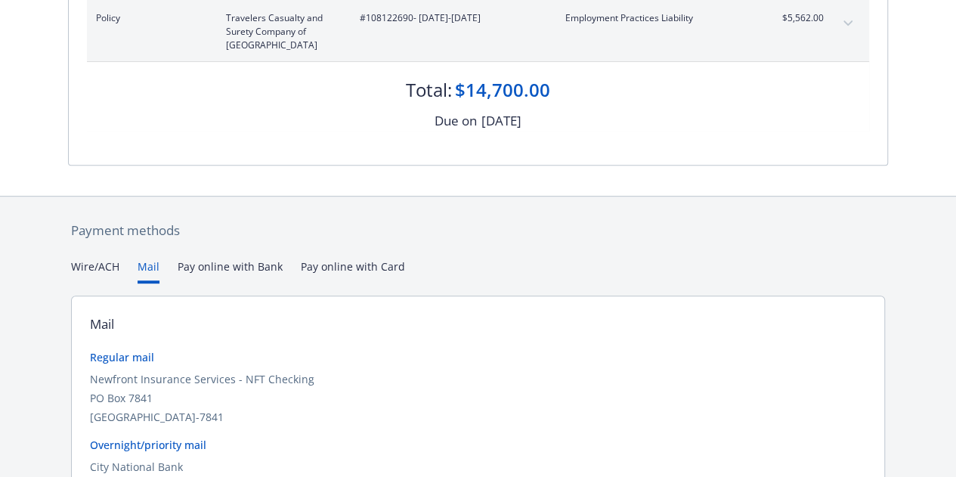 Image resolution: width=956 pixels, height=477 pixels. Describe the element at coordinates (95, 270) in the screenshot. I see `button: Wire/ACH` at that location.